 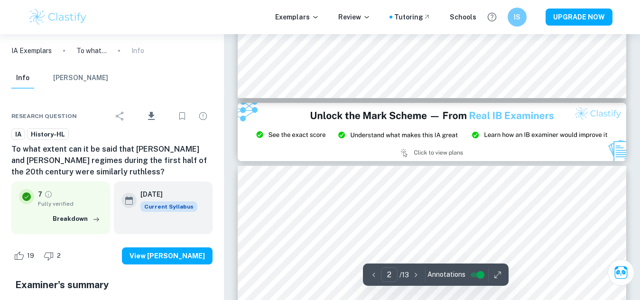 What do you see at coordinates (54, 256) in the screenshot?
I see `div: Dislike` at bounding box center [54, 256].